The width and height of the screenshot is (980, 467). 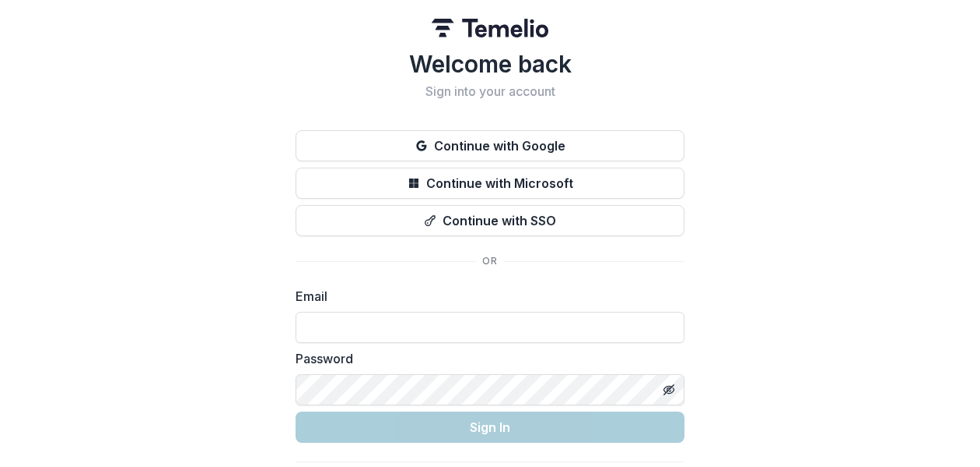 I want to click on label: Password, so click(x=485, y=358).